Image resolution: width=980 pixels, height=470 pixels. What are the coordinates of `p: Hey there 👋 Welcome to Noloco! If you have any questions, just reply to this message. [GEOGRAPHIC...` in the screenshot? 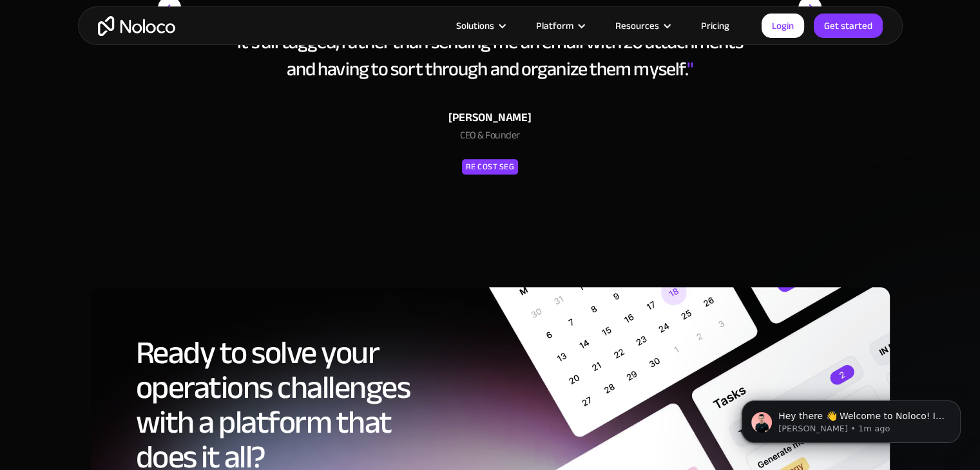 It's located at (139, 43).